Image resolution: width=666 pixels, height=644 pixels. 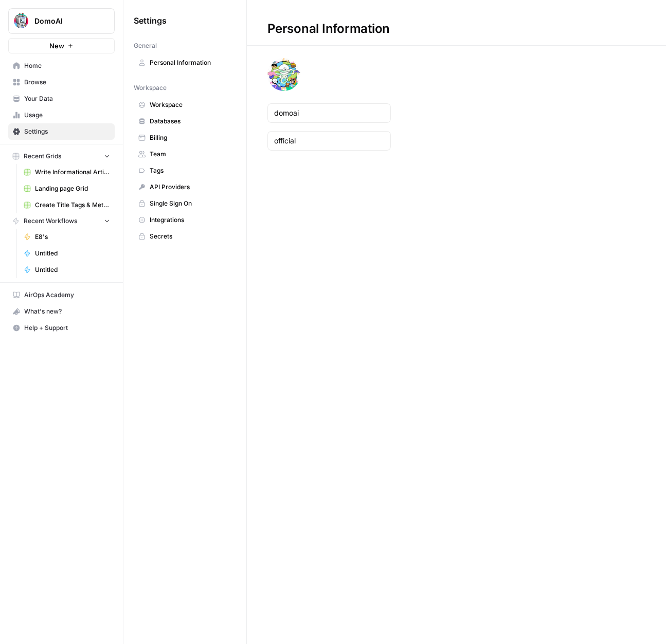 What do you see at coordinates (21, 21) in the screenshot?
I see `img: DomoAI Logo` at bounding box center [21, 21].